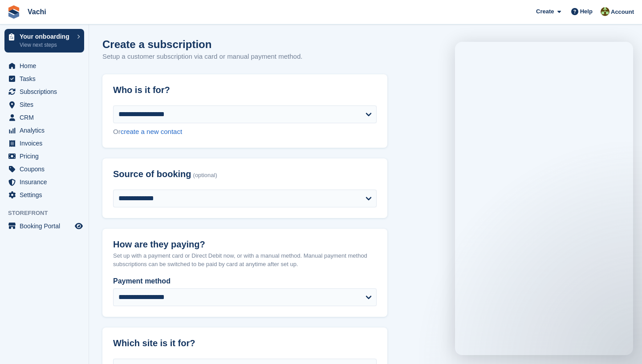 Image resolution: width=642 pixels, height=364 pixels. I want to click on span: Account, so click(623, 12).